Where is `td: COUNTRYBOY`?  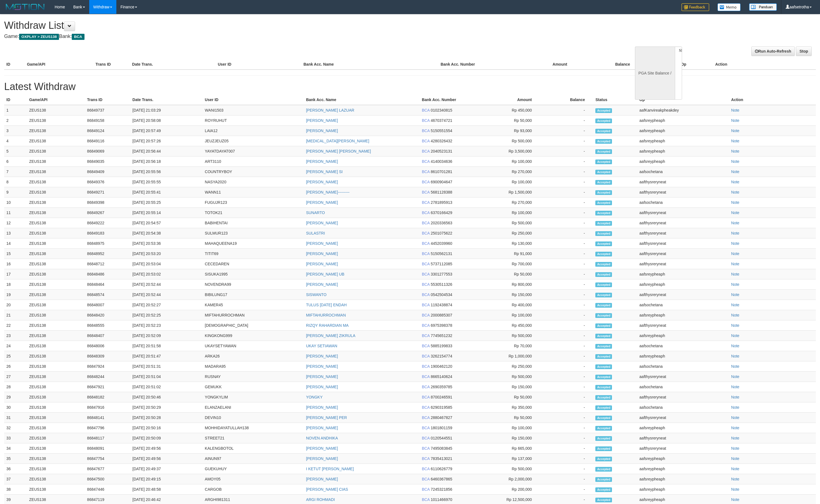
td: COUNTRYBOY is located at coordinates (253, 172).